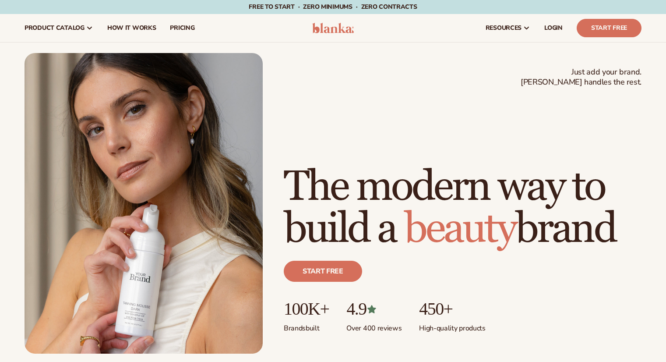  What do you see at coordinates (508, 28) in the screenshot?
I see `a: resources` at bounding box center [508, 28].